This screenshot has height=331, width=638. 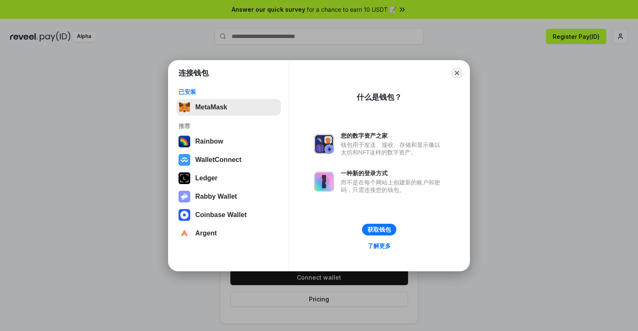 I want to click on button: 获取钱包, so click(x=379, y=230).